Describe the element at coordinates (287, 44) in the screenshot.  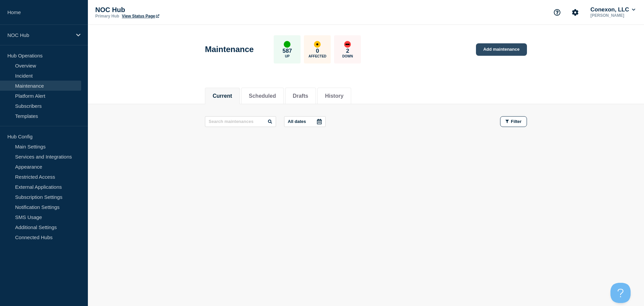
I see `div: up` at that location.